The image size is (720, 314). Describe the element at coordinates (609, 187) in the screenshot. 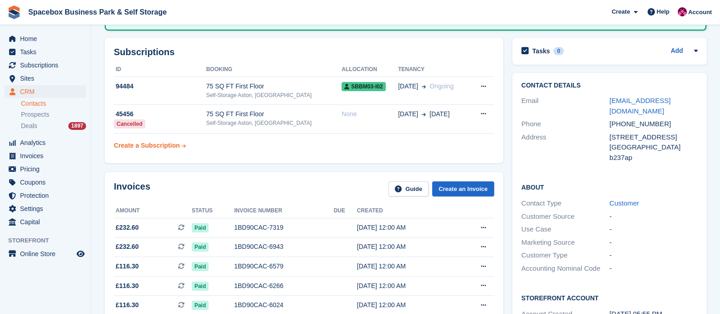

I see `h2: About` at that location.